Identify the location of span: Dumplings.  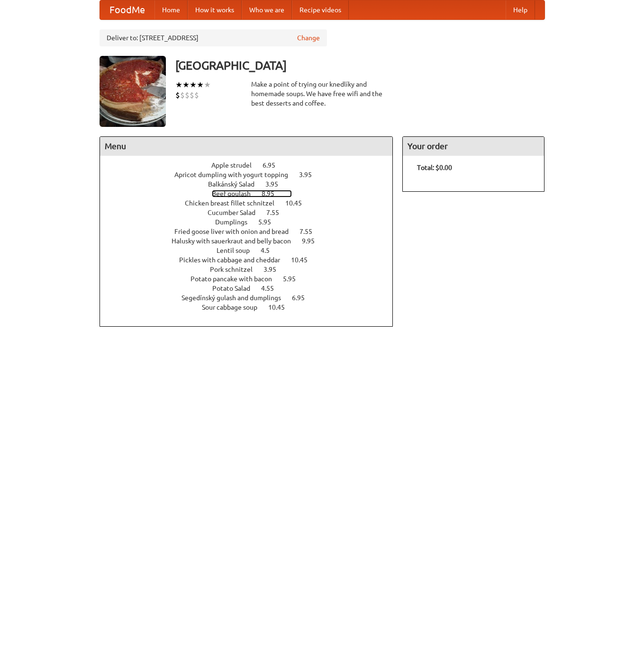
(236, 222).